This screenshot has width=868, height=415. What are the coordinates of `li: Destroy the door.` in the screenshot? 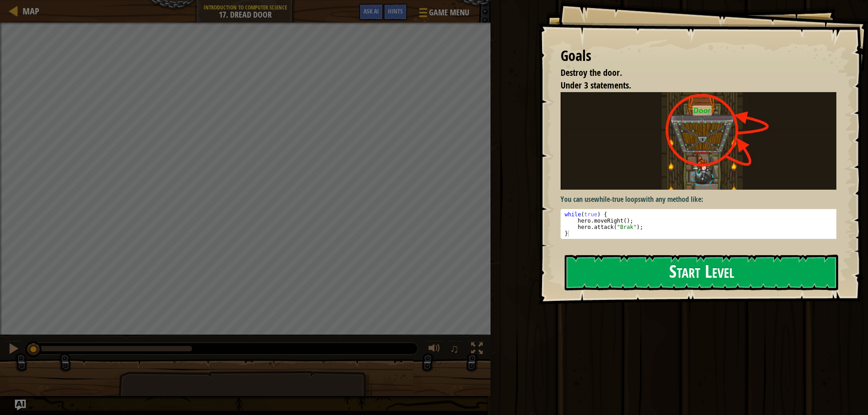 It's located at (692, 73).